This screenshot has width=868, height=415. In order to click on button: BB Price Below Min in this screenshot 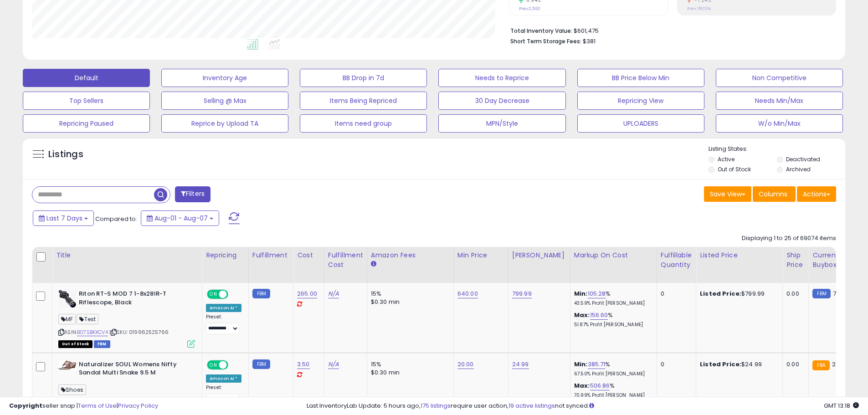, I will do `click(641, 78)`.